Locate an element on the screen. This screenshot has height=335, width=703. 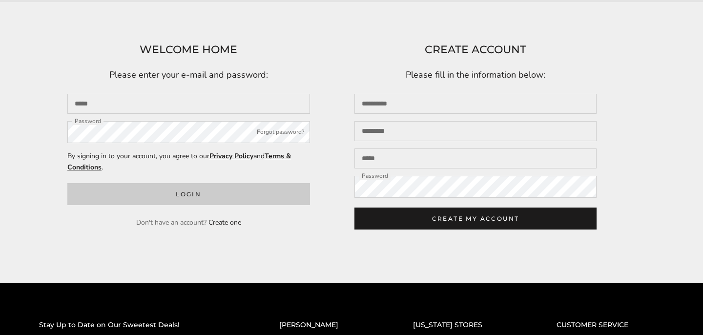
h2: Stay Up to Date on Our Sweetest Deals! is located at coordinates (140, 325).